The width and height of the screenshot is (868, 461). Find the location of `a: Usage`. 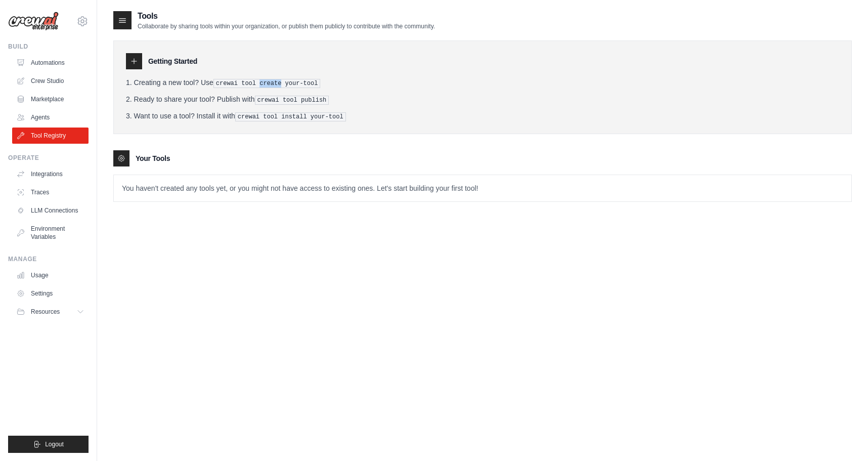

a: Usage is located at coordinates (50, 275).